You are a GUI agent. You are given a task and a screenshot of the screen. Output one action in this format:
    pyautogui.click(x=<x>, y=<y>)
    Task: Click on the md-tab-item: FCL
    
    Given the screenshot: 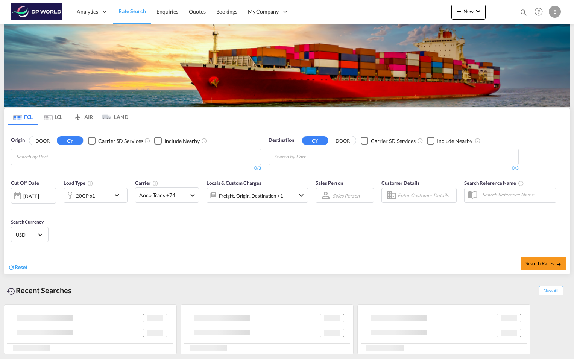 What is the action you would take?
    pyautogui.click(x=23, y=117)
    